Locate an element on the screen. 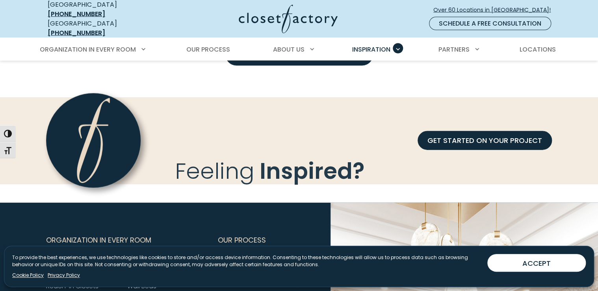 This screenshot has width=598, height=291. a: GET STARTED ON YOUR PROJECT is located at coordinates (485, 141).